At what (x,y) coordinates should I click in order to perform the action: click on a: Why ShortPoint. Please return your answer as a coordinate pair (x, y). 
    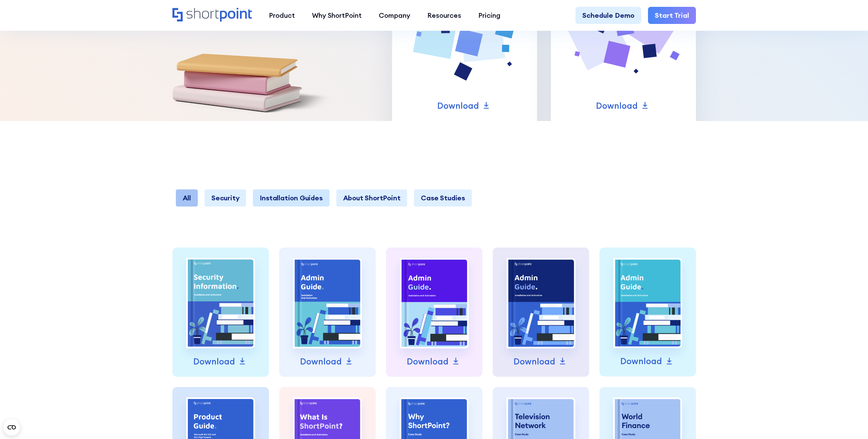
    Looking at the image, I should click on (337, 15).